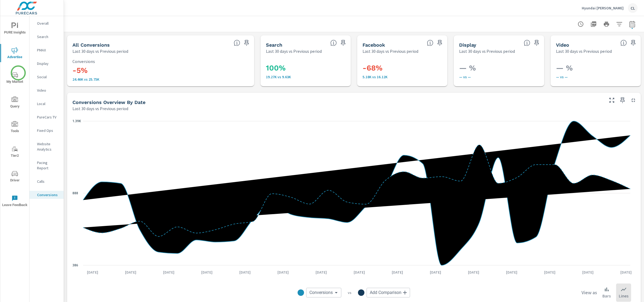 This screenshot has width=644, height=302. Describe the element at coordinates (15, 78) in the screenshot. I see `span: My Market` at that location.